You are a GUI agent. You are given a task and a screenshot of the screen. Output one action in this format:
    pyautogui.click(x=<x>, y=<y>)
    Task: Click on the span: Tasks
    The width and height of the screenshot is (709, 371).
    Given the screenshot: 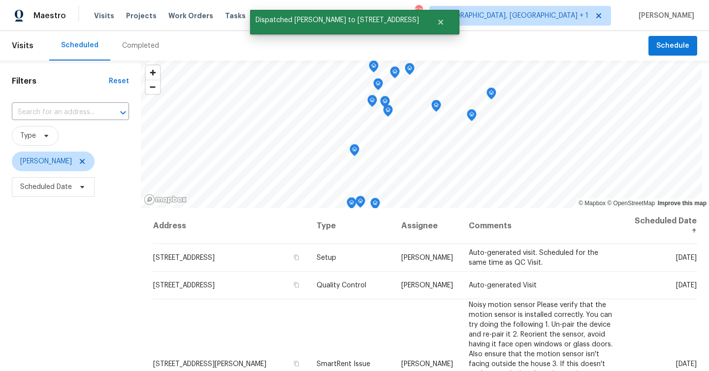 What is the action you would take?
    pyautogui.click(x=235, y=16)
    